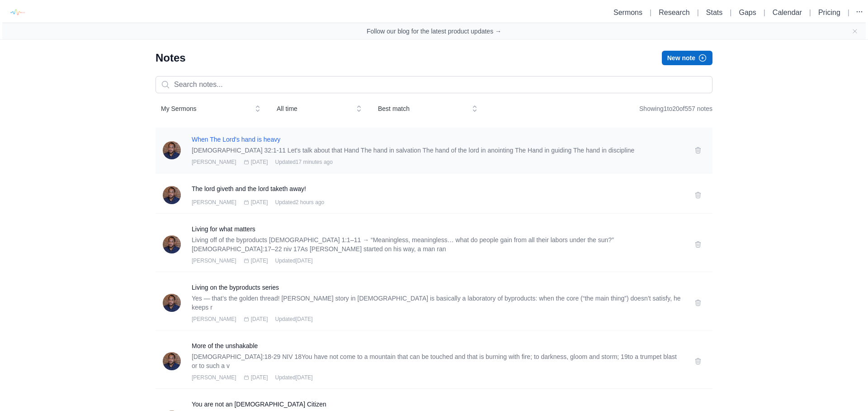 The width and height of the screenshot is (868, 411). I want to click on a: Research, so click(674, 12).